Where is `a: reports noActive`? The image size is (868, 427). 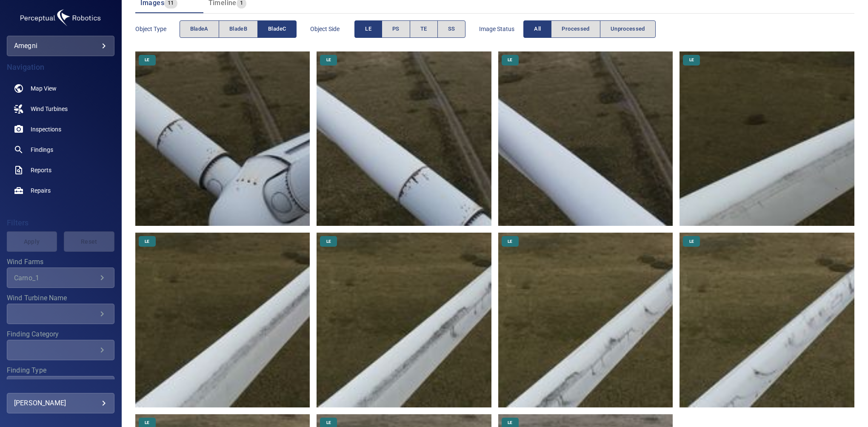
a: reports noActive is located at coordinates (60, 171).